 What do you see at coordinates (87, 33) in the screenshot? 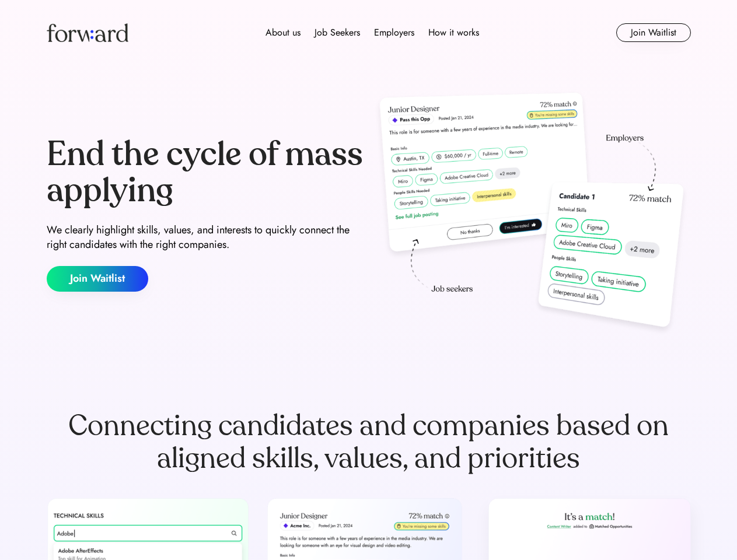
I see `img: Forward logo` at bounding box center [87, 33].